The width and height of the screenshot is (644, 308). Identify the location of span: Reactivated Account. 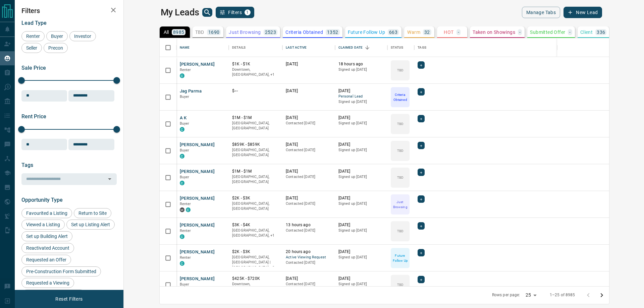
(48, 248).